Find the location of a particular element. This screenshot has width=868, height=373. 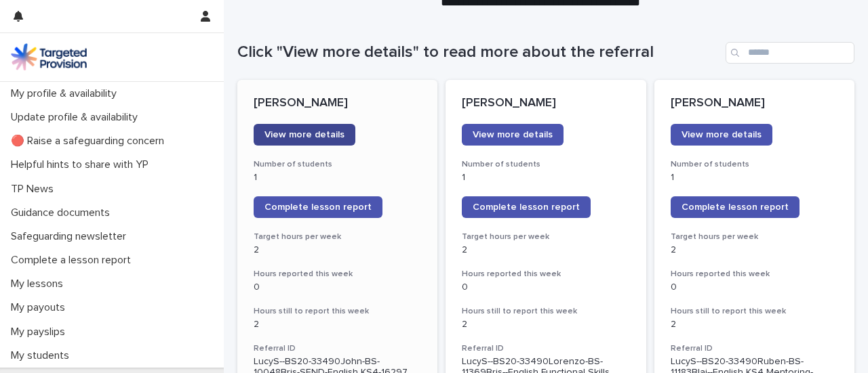

h1: Click "View more details" to read more about the referral is located at coordinates (479, 52).